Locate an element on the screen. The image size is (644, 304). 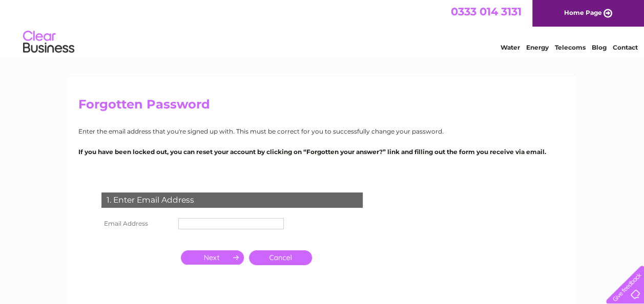
p: Enter the email address that you're signed up with. This must be correct for you to successfully ... is located at coordinates (322, 131).